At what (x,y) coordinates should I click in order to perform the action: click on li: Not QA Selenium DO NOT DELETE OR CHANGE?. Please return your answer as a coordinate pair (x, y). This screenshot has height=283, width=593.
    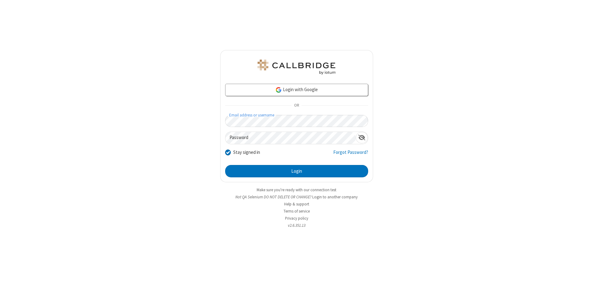
    Looking at the image, I should click on (297, 197).